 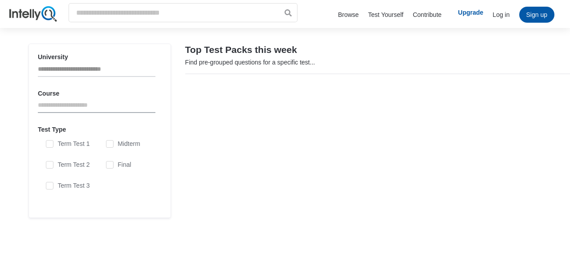 What do you see at coordinates (386, 15) in the screenshot?
I see `a: Test Yourself` at bounding box center [386, 15].